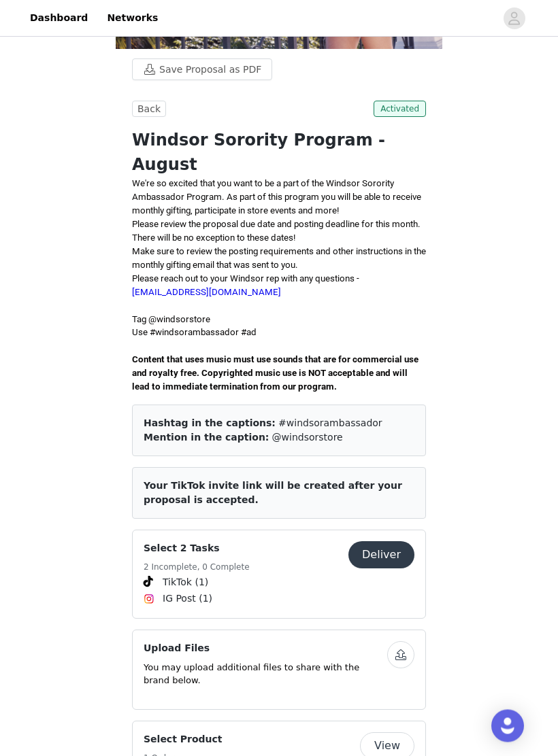 The image size is (558, 756). What do you see at coordinates (196, 568) in the screenshot?
I see `h5: 2 Incomplete, 0 Complete` at bounding box center [196, 568].